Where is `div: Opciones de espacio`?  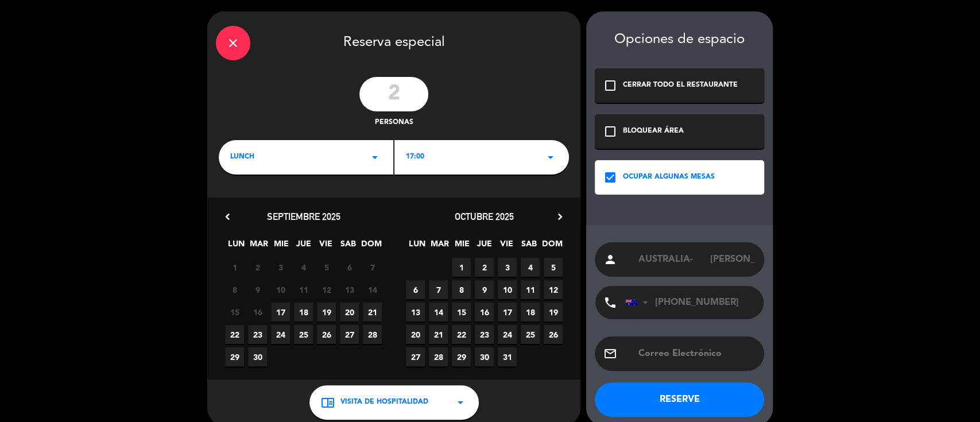 div: Opciones de espacio is located at coordinates (679, 39).